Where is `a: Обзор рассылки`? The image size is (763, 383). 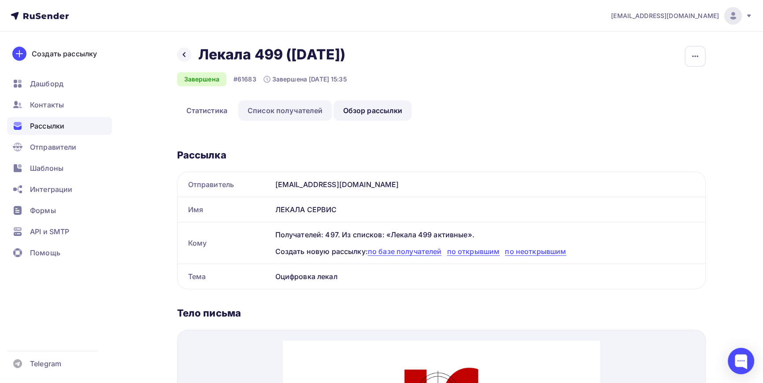 a: Обзор рассылки is located at coordinates (372, 111).